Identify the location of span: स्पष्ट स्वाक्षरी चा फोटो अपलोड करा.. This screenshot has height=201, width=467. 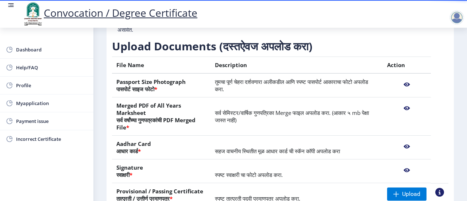
(249, 175).